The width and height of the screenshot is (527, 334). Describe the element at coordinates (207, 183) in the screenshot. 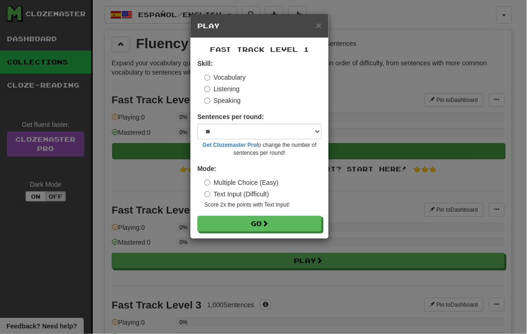

I see `input: Multiple Choice (Easy)` at that location.